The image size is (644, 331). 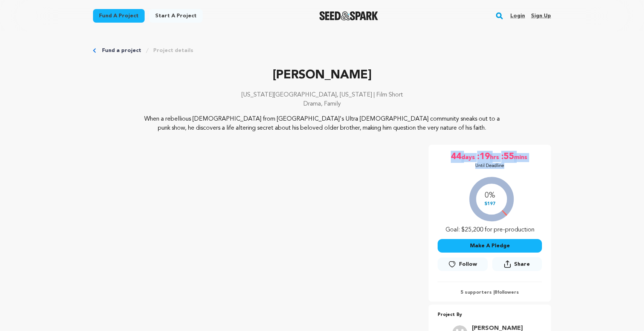 I want to click on a: Follow, so click(x=463, y=264).